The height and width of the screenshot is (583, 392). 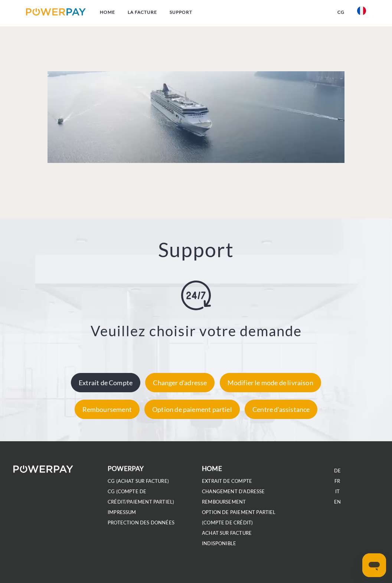 What do you see at coordinates (227, 538) in the screenshot?
I see `a: ACHAT SUR FACTURE INDISPONIBLE` at bounding box center [227, 538].